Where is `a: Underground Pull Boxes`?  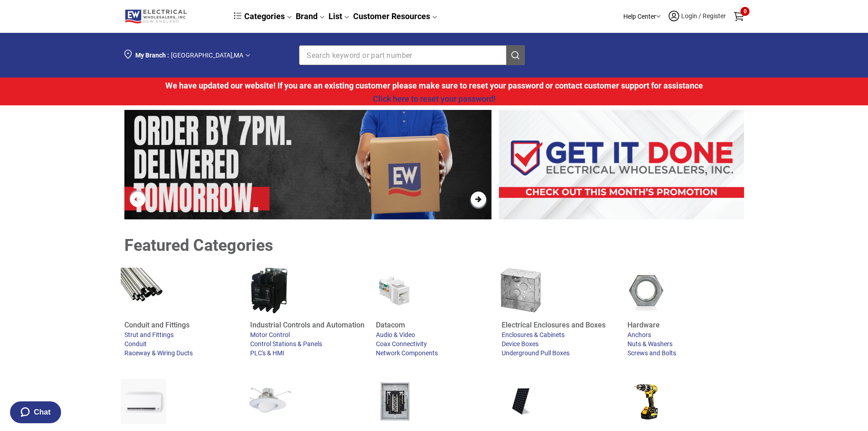
a: Underground Pull Boxes is located at coordinates (560, 353).